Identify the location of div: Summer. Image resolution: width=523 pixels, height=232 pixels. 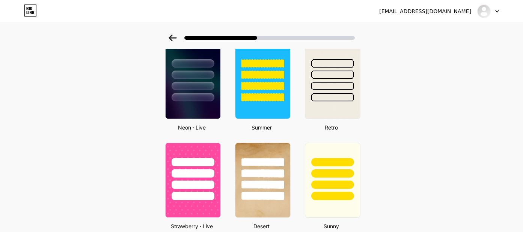
(261, 127).